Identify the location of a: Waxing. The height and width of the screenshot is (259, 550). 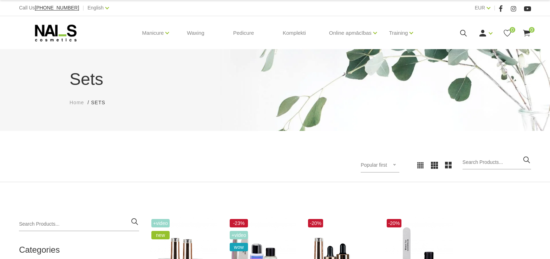
(195, 33).